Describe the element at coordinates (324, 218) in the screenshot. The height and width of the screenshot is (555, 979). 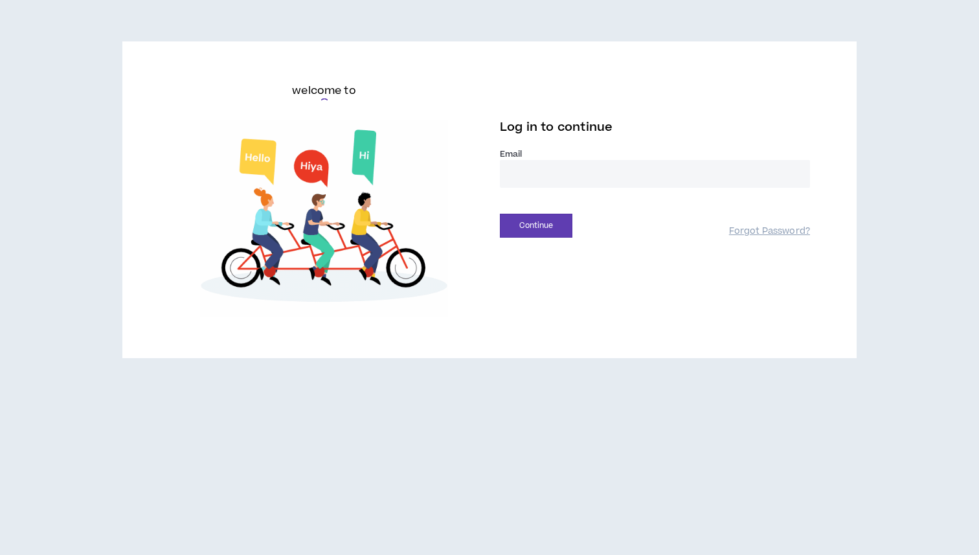
I see `img: Welcome to Wripple` at that location.